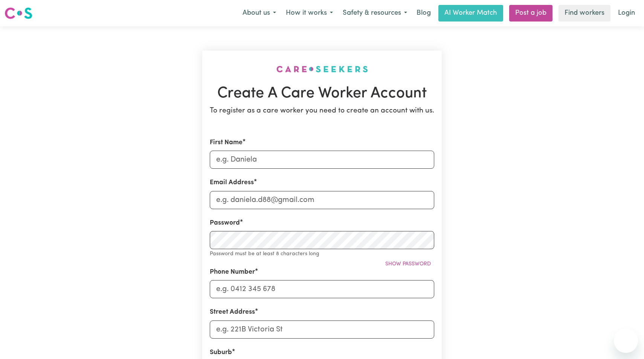  I want to click on button: Show password, so click(408, 263).